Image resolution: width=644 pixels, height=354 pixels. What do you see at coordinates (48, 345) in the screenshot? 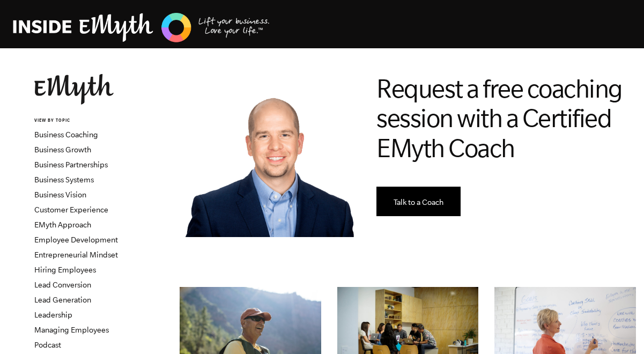
I see `a: Podcast` at bounding box center [48, 345].